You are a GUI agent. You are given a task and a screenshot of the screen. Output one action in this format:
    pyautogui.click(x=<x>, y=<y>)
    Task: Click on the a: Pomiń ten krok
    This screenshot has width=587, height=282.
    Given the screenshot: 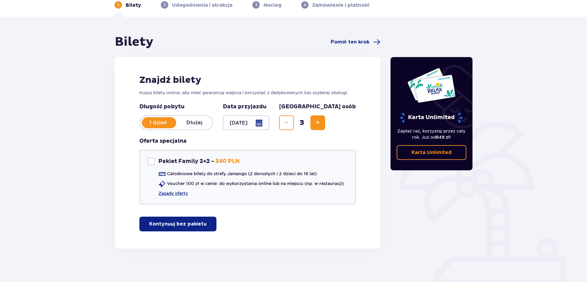 What is the action you would take?
    pyautogui.click(x=356, y=42)
    